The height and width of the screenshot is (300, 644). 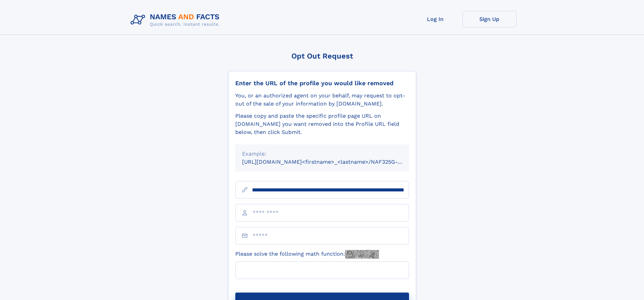 I want to click on div: Enter the URL of the profile you would like removed, so click(x=322, y=83).